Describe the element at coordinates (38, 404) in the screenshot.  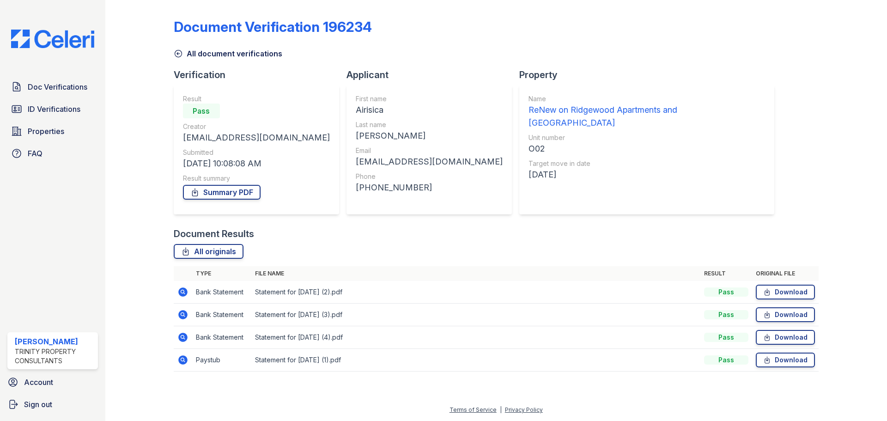
I see `span: Sign out` at that location.